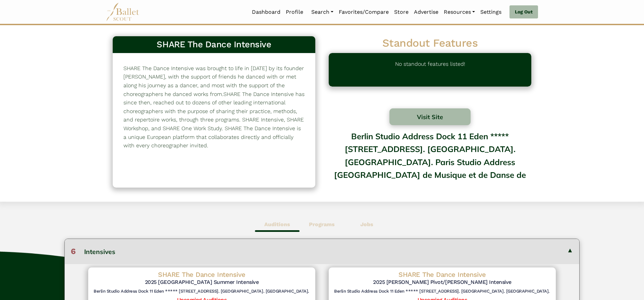 The height and width of the screenshot is (300, 644). What do you see at coordinates (322, 251) in the screenshot?
I see `button: 6Intensives` at bounding box center [322, 251].